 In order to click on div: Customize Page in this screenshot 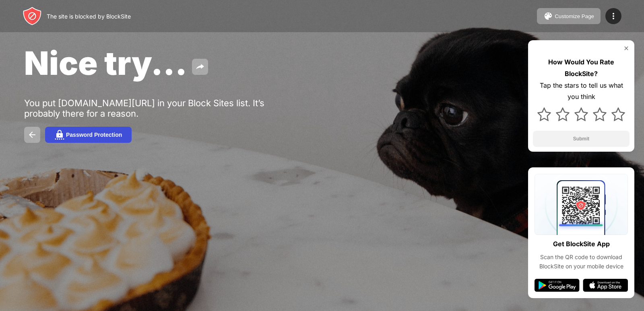, I will do `click(574, 16)`.